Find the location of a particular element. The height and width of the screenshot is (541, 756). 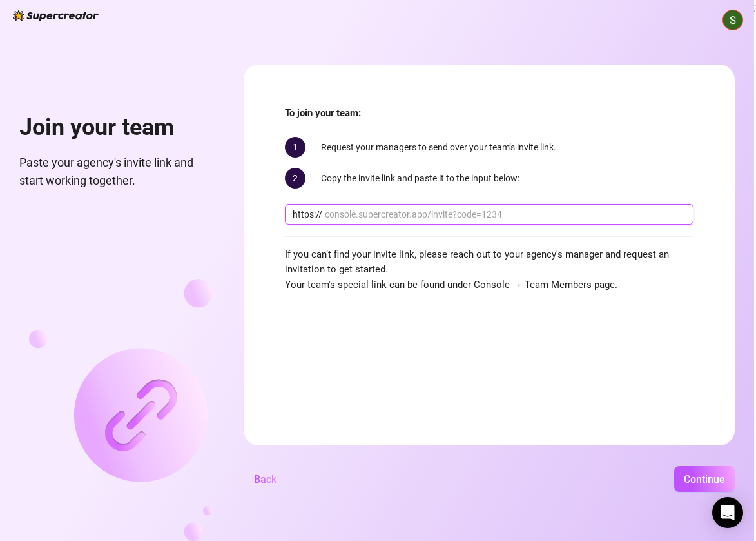

img: logo is located at coordinates (56, 15).